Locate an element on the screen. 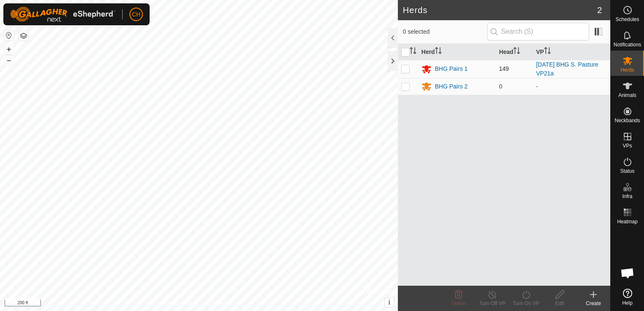  span: CH is located at coordinates (136, 14).